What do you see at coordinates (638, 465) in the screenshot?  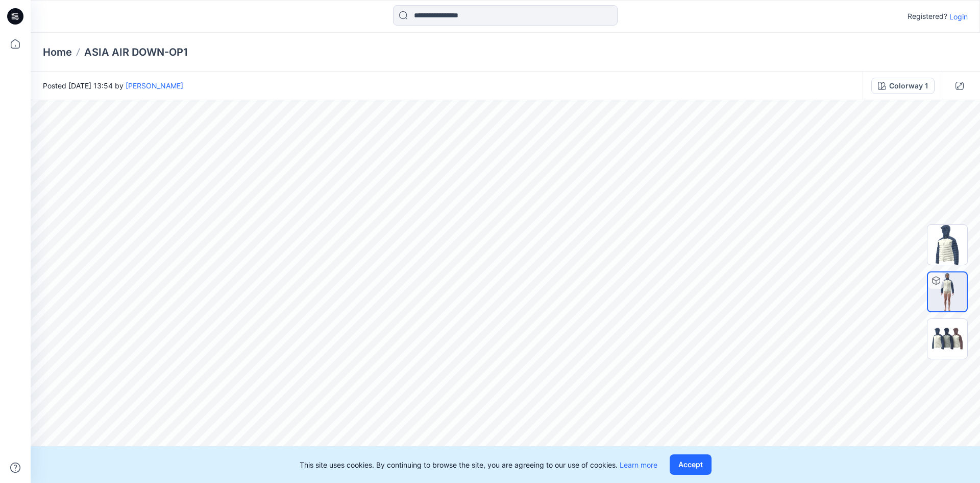 I see `a: Learn more` at bounding box center [638, 465].